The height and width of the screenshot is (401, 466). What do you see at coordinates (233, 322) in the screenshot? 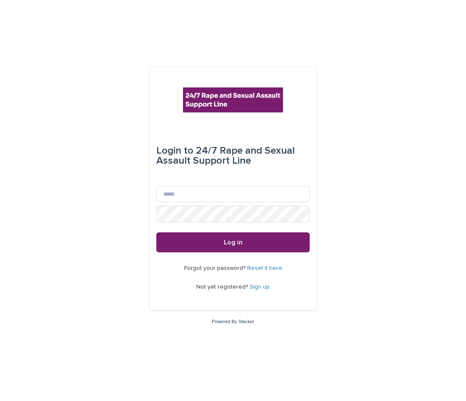
I see `a: Powered By Stacker` at bounding box center [233, 322].